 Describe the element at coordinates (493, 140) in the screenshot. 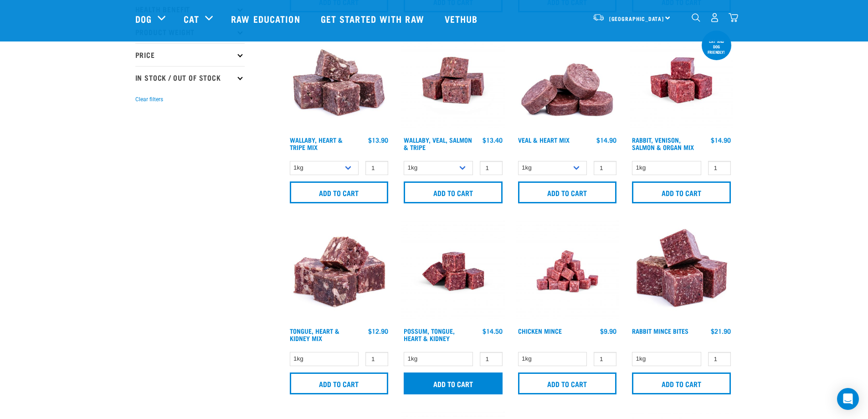

I see `div: $13.40` at that location.